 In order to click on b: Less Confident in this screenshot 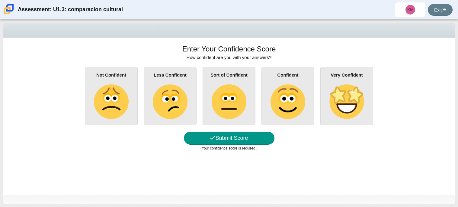, I will do `click(170, 75)`.